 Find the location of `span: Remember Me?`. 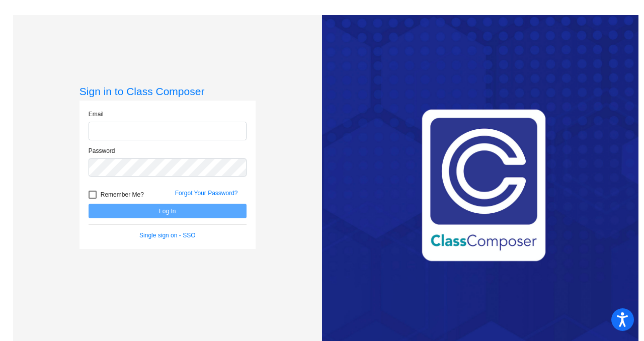

span: Remember Me? is located at coordinates (122, 194).